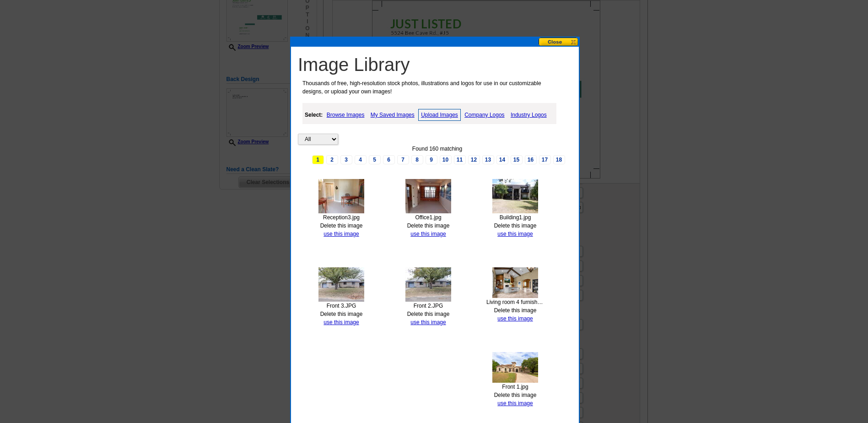 This screenshot has width=868, height=423. I want to click on div: Living room 4 furnished.jpg, so click(515, 302).